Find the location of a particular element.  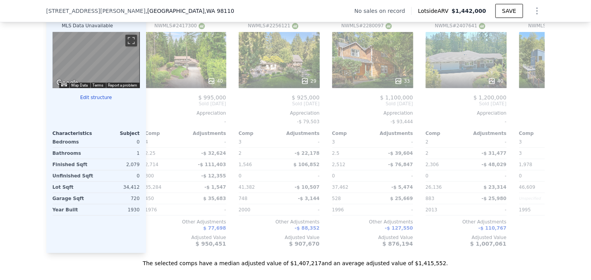

span: -$ 110,767 is located at coordinates (493, 228).